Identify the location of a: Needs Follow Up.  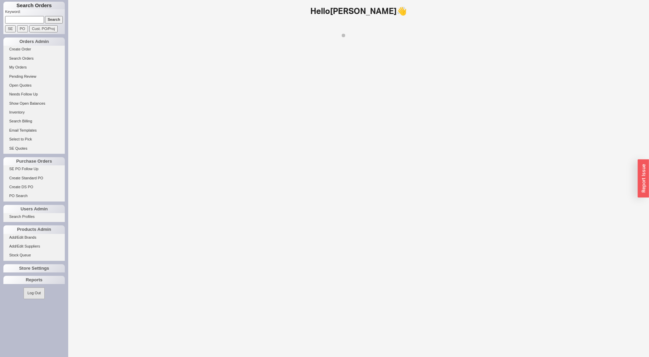
(34, 94).